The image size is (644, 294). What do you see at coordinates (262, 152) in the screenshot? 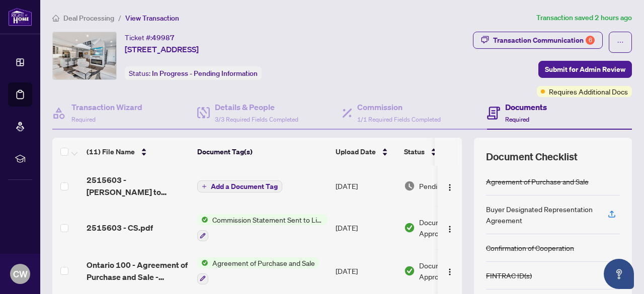
I see `th: Document Tag(s)` at bounding box center [262, 152].